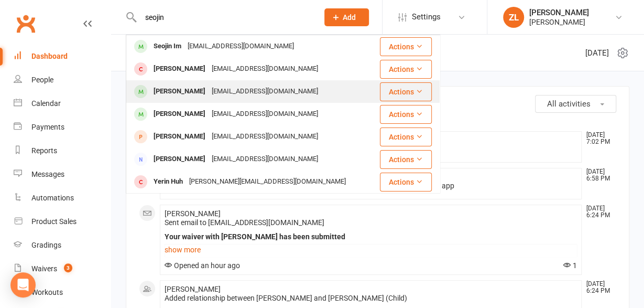 This screenshot has width=644, height=308. I want to click on span: Add, so click(349, 18).